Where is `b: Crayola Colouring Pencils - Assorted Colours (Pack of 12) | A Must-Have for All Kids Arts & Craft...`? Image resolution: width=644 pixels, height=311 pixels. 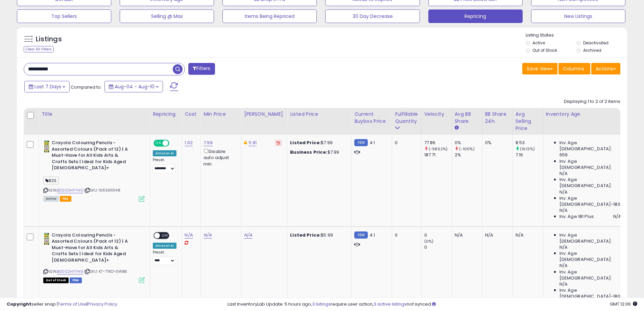 b: Crayola Colouring Pencils - Assorted Colours (Pack of 12) | A Must-Have for All Kids Arts & Craft... is located at coordinates (93, 156).